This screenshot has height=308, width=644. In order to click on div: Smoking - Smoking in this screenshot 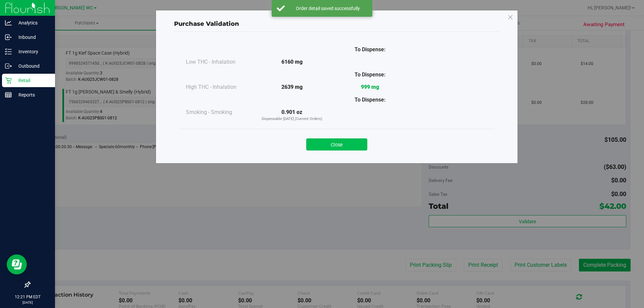, I will do `click(219, 113)`.